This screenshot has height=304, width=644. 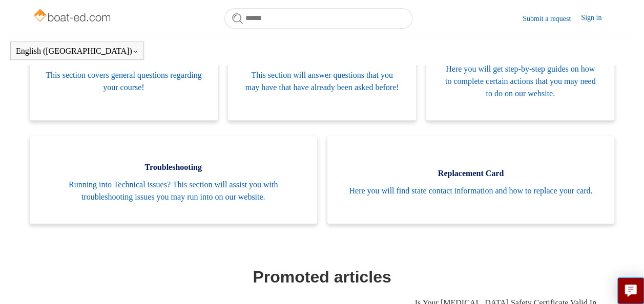 What do you see at coordinates (123, 82) in the screenshot?
I see `span: This section covers general questions regarding your course!` at bounding box center [123, 82].